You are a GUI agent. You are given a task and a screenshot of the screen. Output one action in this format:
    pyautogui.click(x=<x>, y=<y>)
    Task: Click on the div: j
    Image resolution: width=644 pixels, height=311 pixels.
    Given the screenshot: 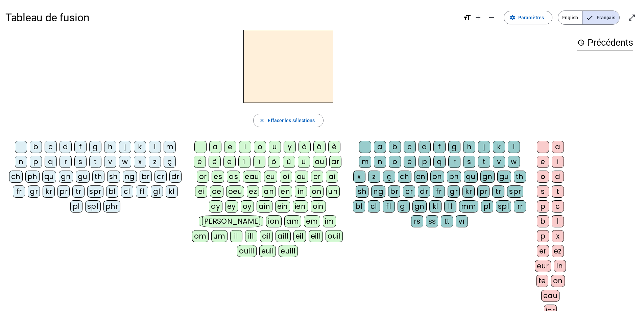 What is the action you would take?
    pyautogui.click(x=484, y=147)
    